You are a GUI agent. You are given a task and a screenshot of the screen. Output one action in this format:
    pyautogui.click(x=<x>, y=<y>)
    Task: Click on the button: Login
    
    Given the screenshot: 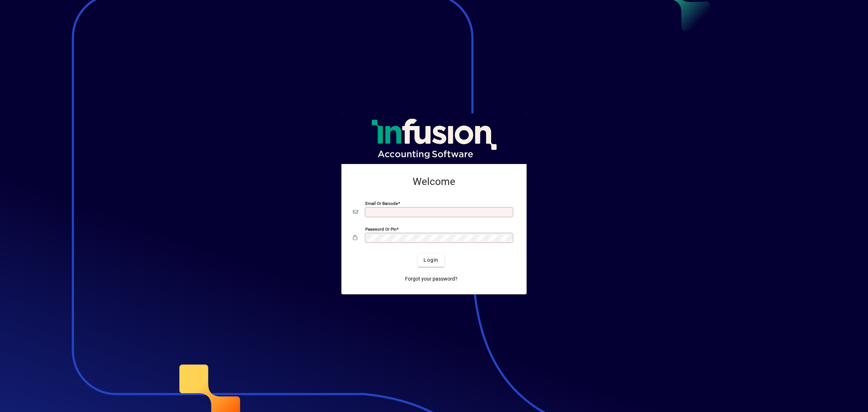 What is the action you would take?
    pyautogui.click(x=431, y=261)
    